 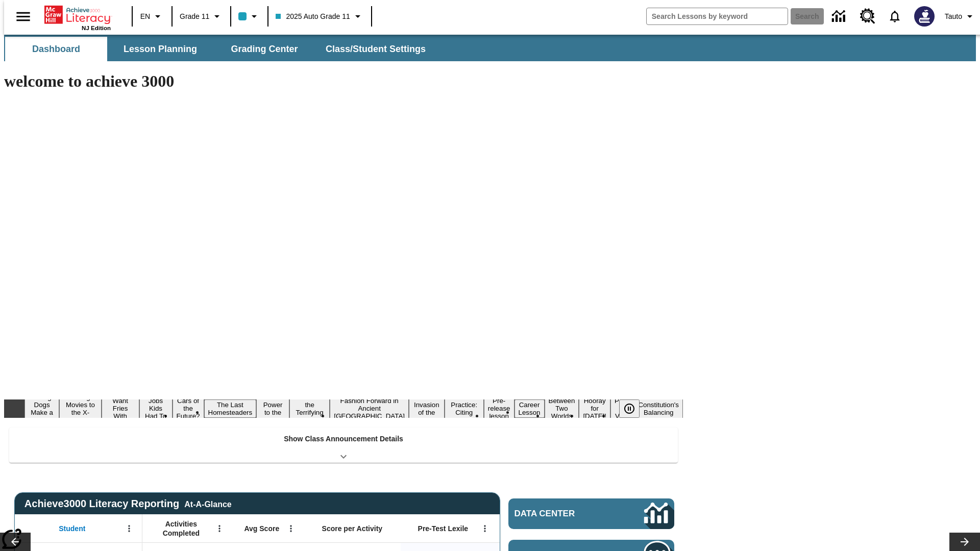 I want to click on span: Avg Score, so click(x=261, y=528).